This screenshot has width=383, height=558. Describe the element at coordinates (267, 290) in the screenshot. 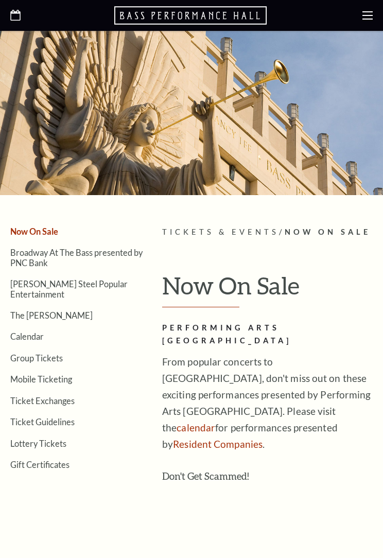

I see `h1: Now On Sale` at that location.